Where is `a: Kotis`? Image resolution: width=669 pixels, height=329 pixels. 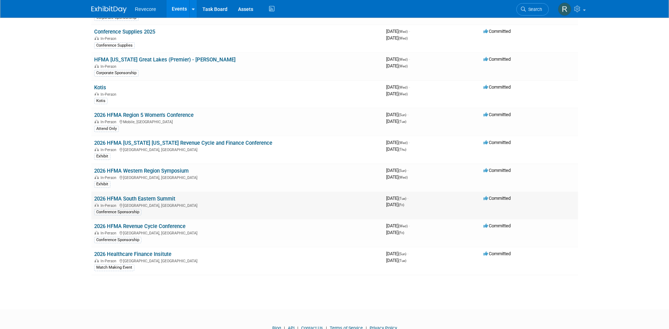 a: Kotis is located at coordinates (100, 88).